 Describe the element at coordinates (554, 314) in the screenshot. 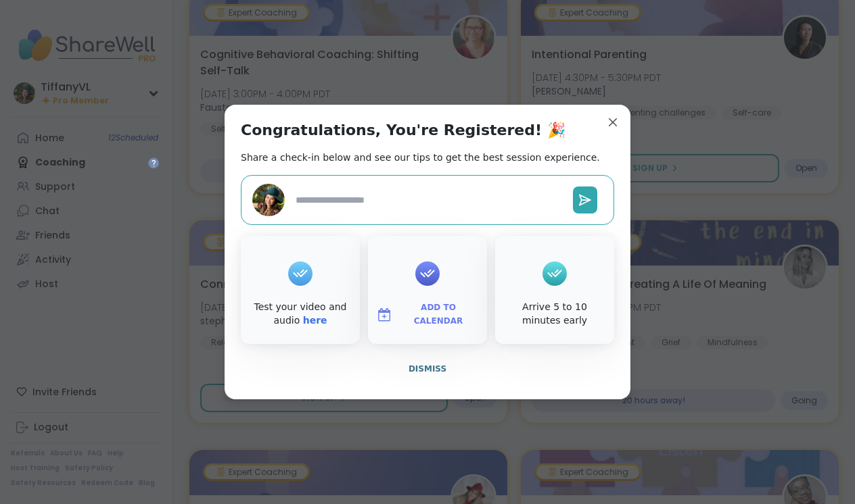

I see `div: Arrive 5 to 10 minutes early` at that location.